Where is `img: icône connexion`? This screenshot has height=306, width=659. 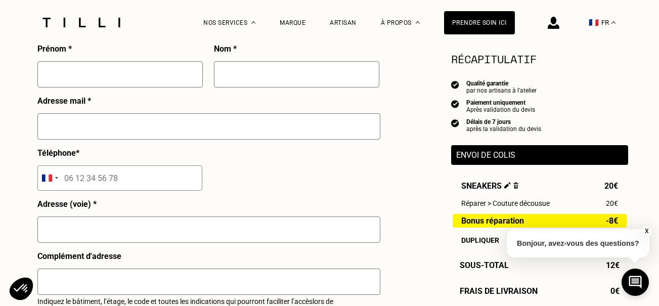 img: icône connexion is located at coordinates (553, 23).